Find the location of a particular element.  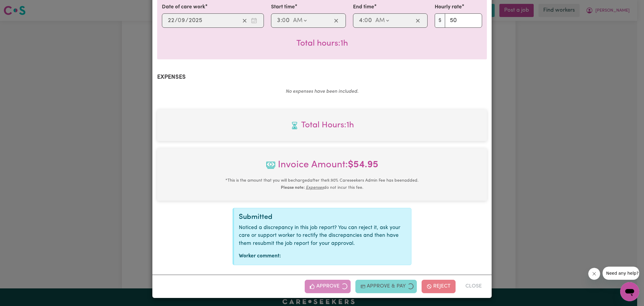

label: End time is located at coordinates (364, 7).